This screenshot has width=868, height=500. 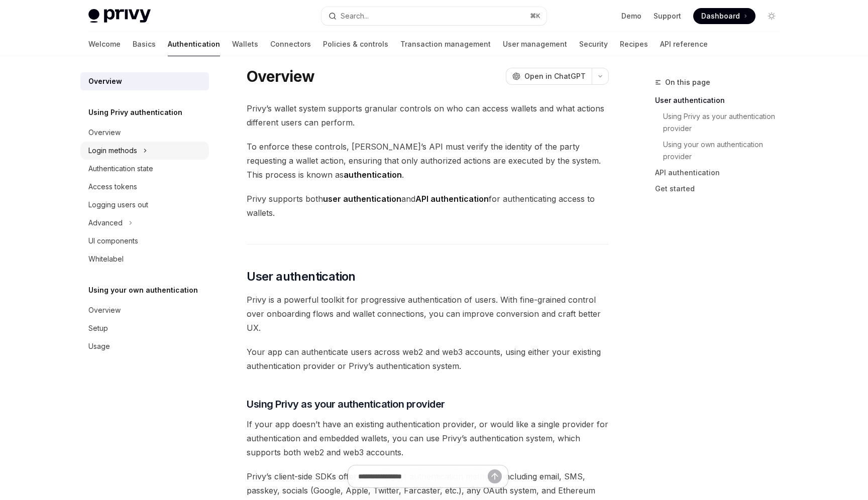 What do you see at coordinates (105, 223) in the screenshot?
I see `div: Advanced` at bounding box center [105, 223].